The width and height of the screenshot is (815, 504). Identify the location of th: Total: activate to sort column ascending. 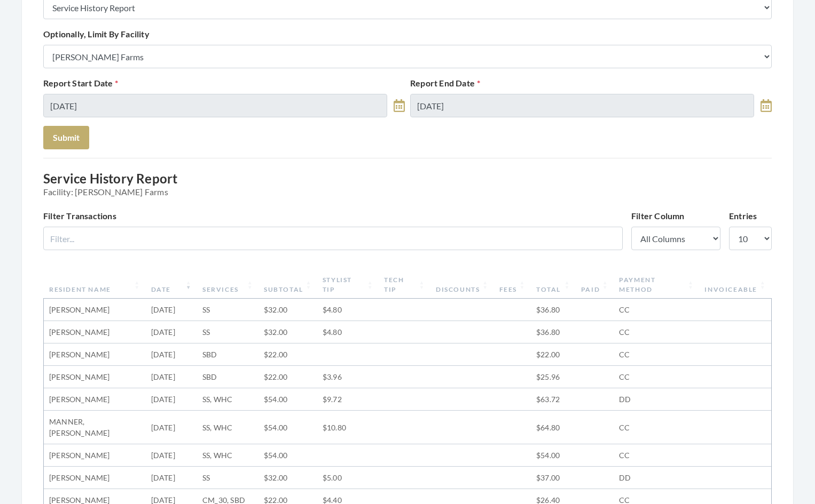
(553, 285).